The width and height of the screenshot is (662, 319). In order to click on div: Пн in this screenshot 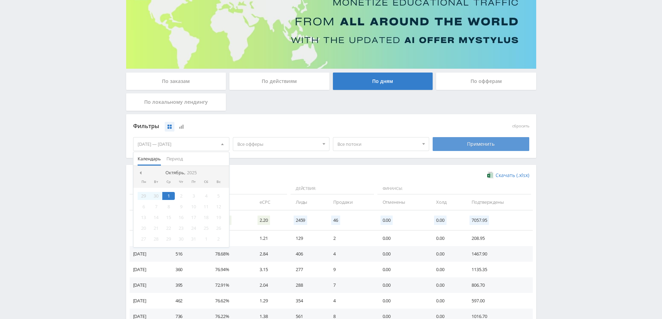, I will do `click(144, 182)`.